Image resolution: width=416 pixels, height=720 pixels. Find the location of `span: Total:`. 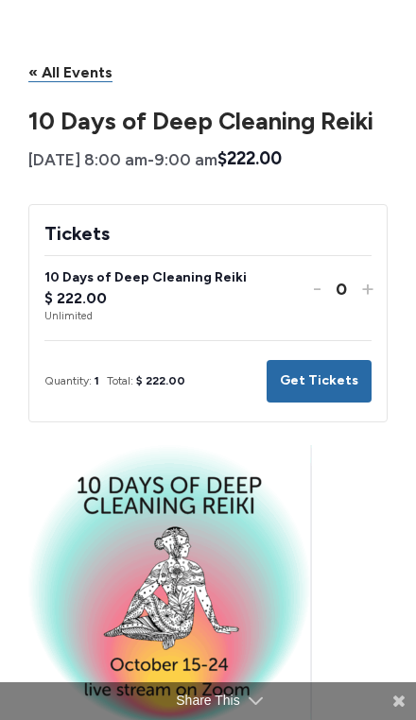

span: Total: is located at coordinates (120, 381).